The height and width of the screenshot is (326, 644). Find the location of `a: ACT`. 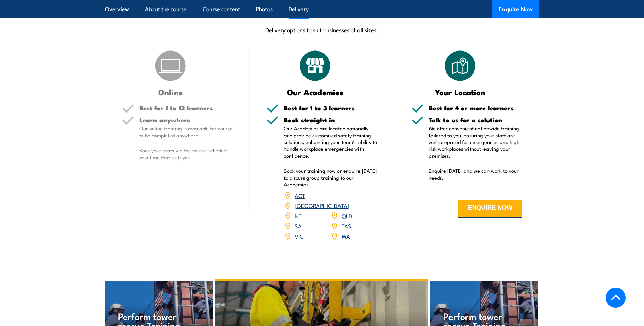

a: ACT is located at coordinates (300, 195).